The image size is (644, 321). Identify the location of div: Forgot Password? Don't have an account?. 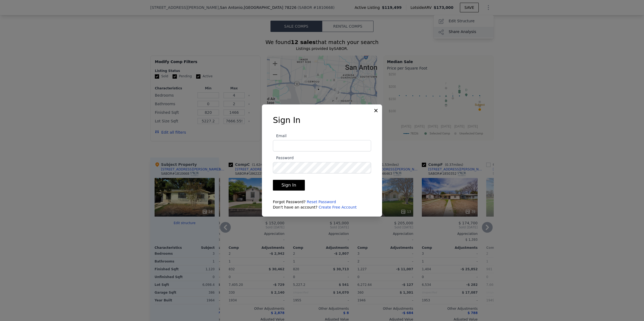
(322, 205).